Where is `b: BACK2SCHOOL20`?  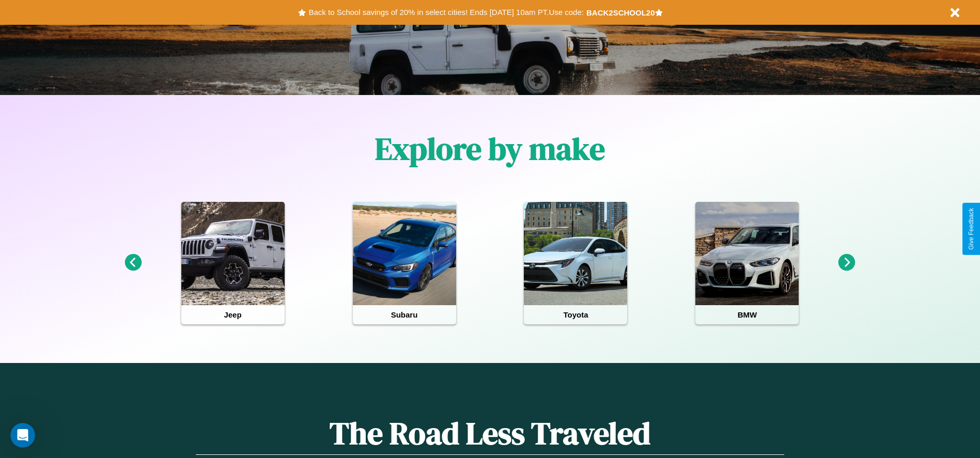 b: BACK2SCHOOL20 is located at coordinates (621, 13).